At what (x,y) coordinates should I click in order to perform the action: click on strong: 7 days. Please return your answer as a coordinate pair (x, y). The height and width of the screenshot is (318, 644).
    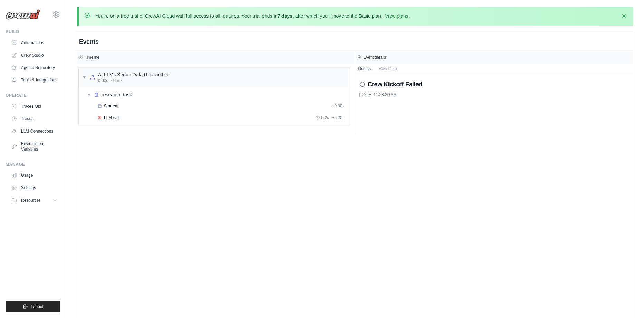
    Looking at the image, I should click on (285, 16).